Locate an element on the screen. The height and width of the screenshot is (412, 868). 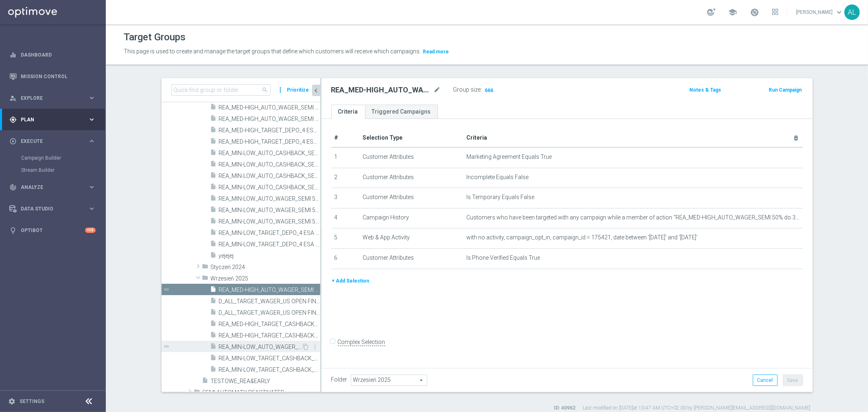
label: ID: 40962 is located at coordinates (565, 408).